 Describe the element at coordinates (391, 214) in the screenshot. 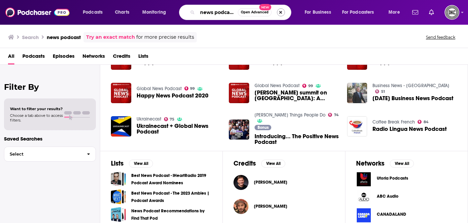

I see `span: CANADALAND` at that location.